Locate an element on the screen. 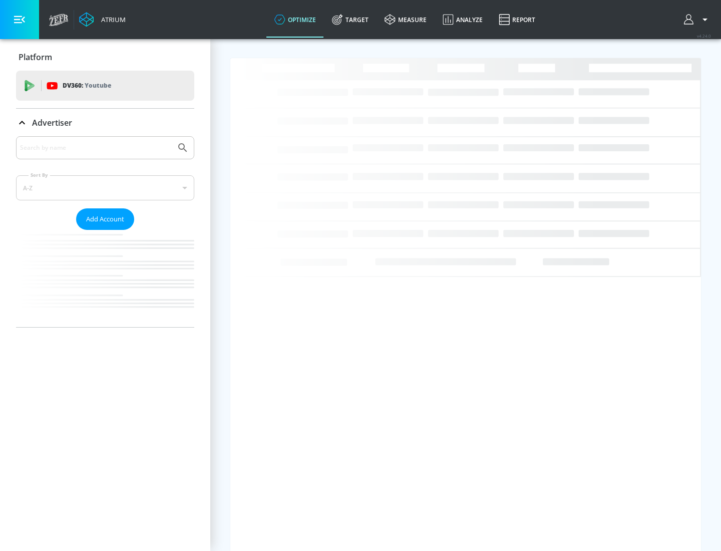 The height and width of the screenshot is (551, 721). div: Platform is located at coordinates (105, 57).